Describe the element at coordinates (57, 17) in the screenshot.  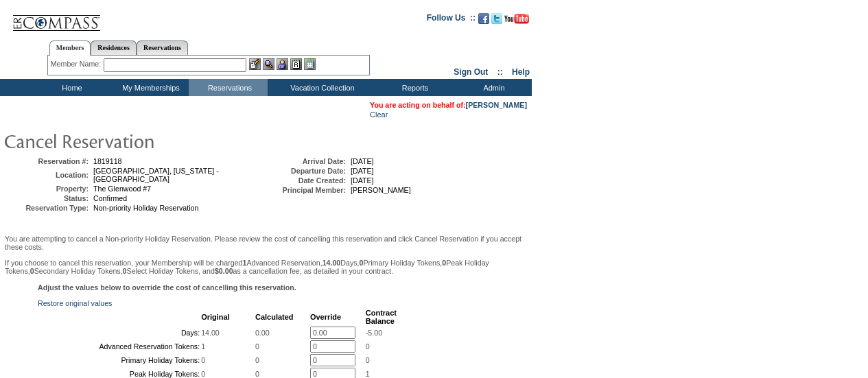
I see `img: Compass Home` at that location.